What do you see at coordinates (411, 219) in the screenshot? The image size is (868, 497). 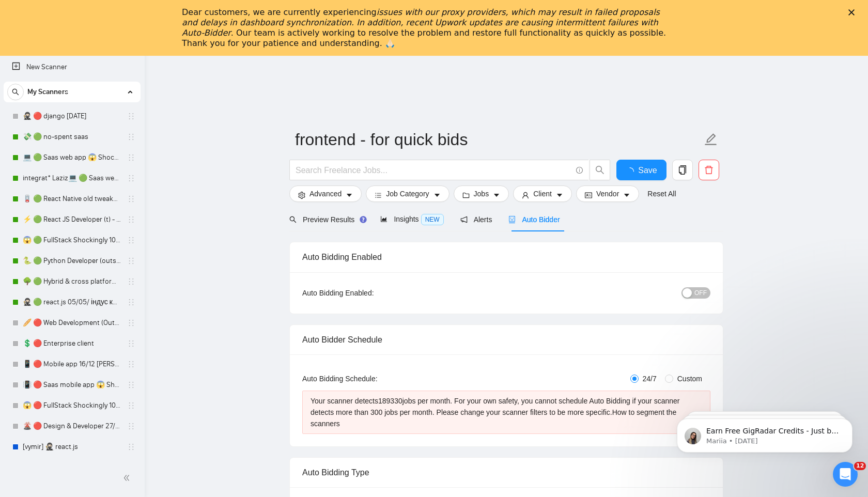 I see `span: Insights` at bounding box center [411, 219].